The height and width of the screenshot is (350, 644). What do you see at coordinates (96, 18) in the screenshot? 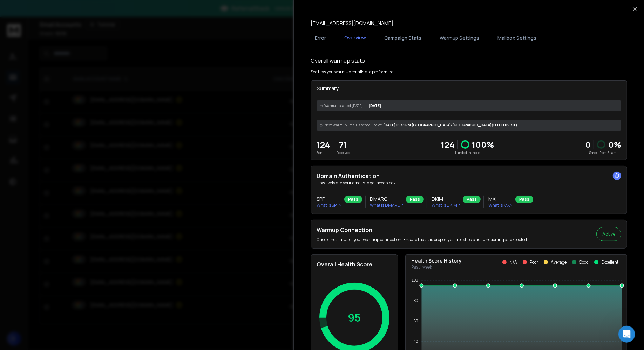
I see `img: Profile image for Rohan` at bounding box center [96, 18].